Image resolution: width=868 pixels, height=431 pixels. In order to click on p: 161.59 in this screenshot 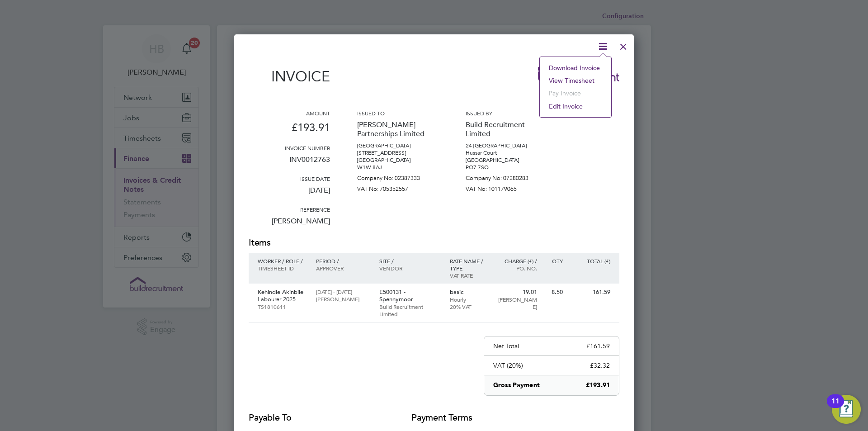, I will do `click(591, 292)`.